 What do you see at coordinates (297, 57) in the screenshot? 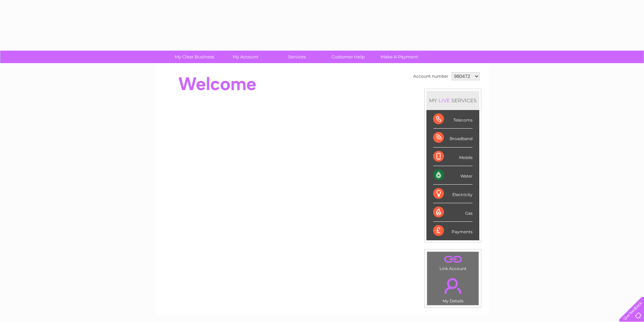
I see `a: Services` at bounding box center [297, 57].